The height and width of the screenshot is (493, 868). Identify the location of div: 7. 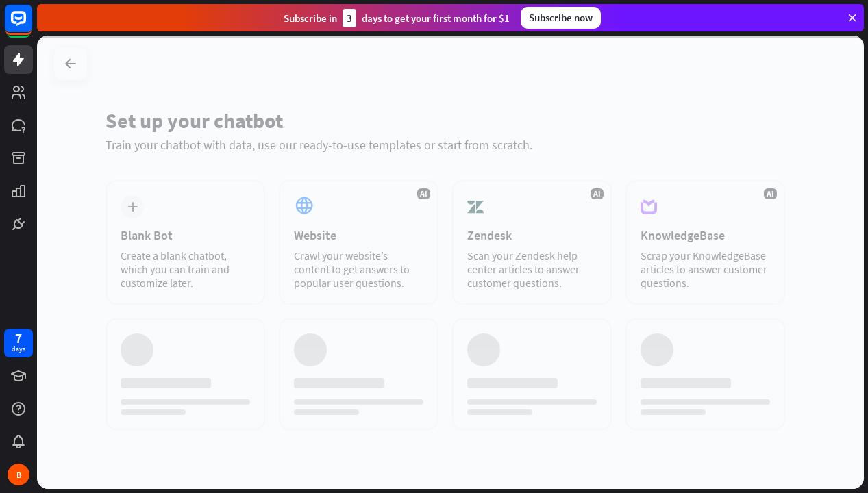
(19, 339).